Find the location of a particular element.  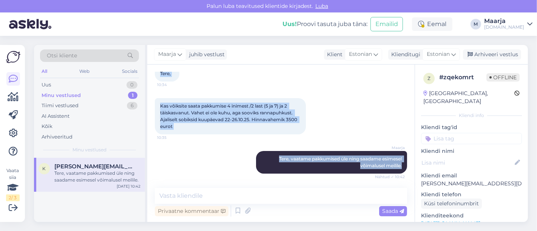

b: Uus! is located at coordinates (290, 24).